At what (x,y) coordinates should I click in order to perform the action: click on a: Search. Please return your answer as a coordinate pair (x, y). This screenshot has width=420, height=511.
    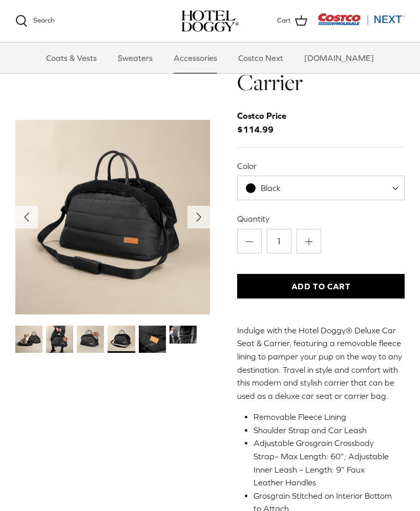
    Looking at the image, I should click on (35, 21).